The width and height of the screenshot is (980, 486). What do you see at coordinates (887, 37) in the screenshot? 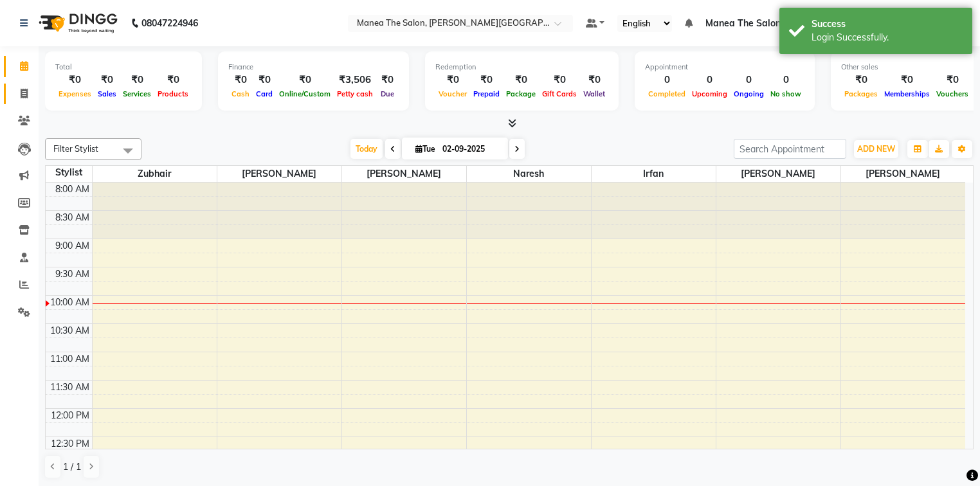
I see `div: Login Successfully.` at bounding box center [887, 37].